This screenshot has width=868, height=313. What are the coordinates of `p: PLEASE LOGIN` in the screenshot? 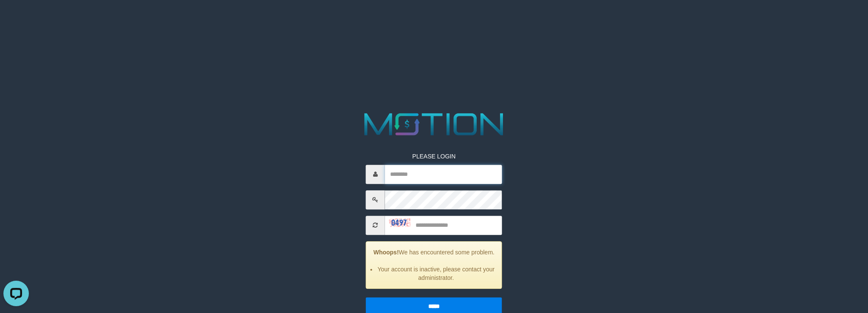 It's located at (434, 156).